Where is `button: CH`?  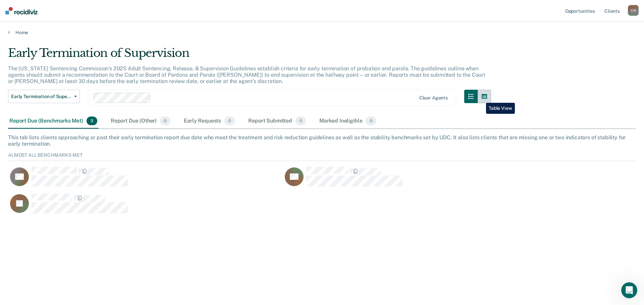
button: CH is located at coordinates (633, 10).